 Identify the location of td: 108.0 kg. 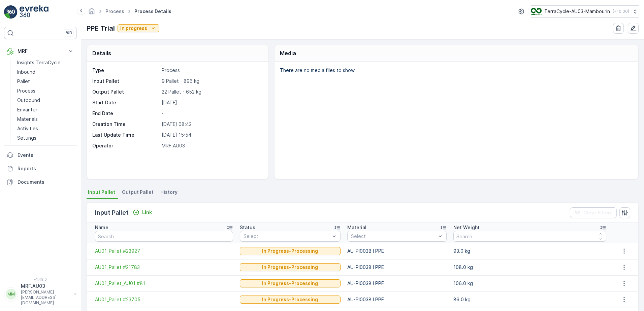
(530, 267).